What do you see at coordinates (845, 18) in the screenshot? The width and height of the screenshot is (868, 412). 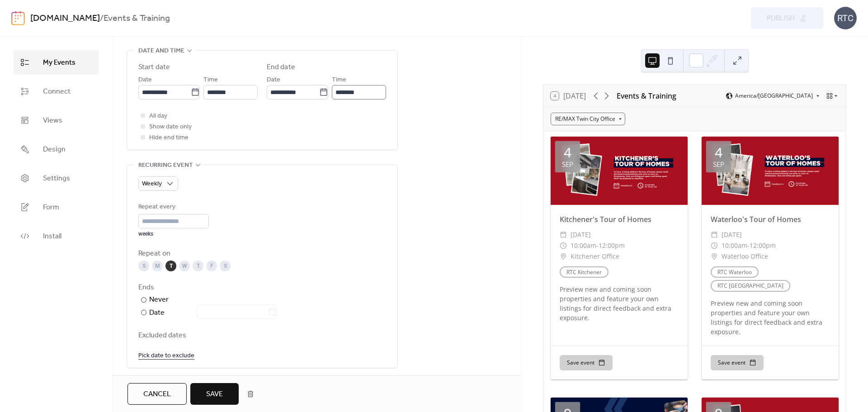 I see `div: RTC` at bounding box center [845, 18].